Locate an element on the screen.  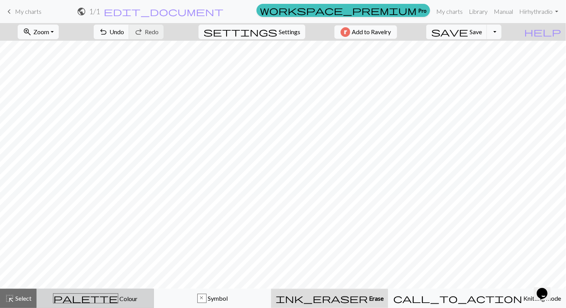
span: Save is located at coordinates (476, 32).